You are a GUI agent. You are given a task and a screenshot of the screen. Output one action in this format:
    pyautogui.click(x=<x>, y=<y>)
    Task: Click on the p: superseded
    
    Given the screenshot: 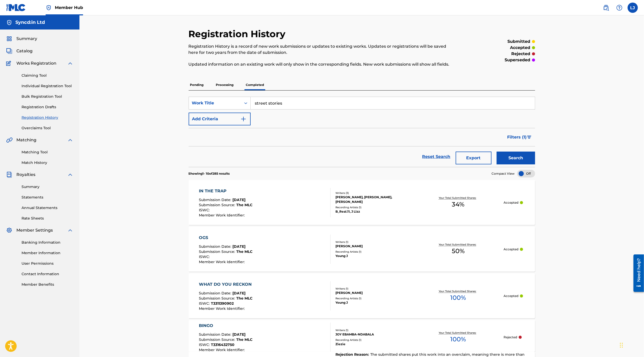 What is the action you would take?
    pyautogui.click(x=518, y=60)
    